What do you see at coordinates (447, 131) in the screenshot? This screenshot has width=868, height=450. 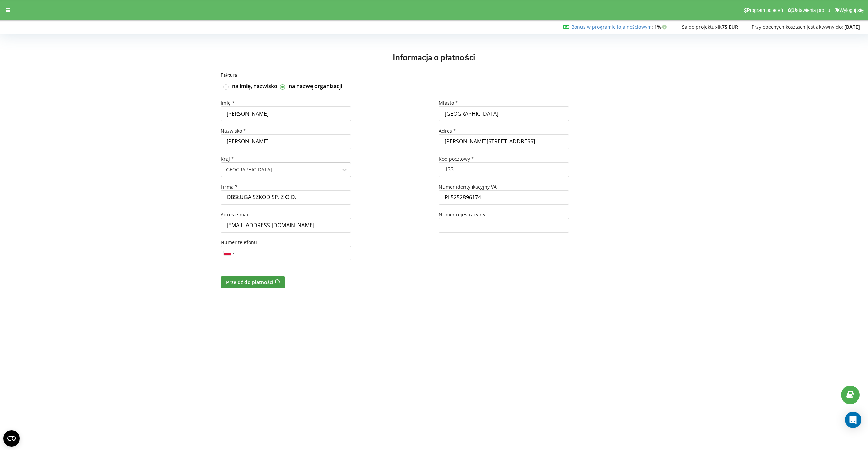 I see `span: Adres *` at bounding box center [447, 131].